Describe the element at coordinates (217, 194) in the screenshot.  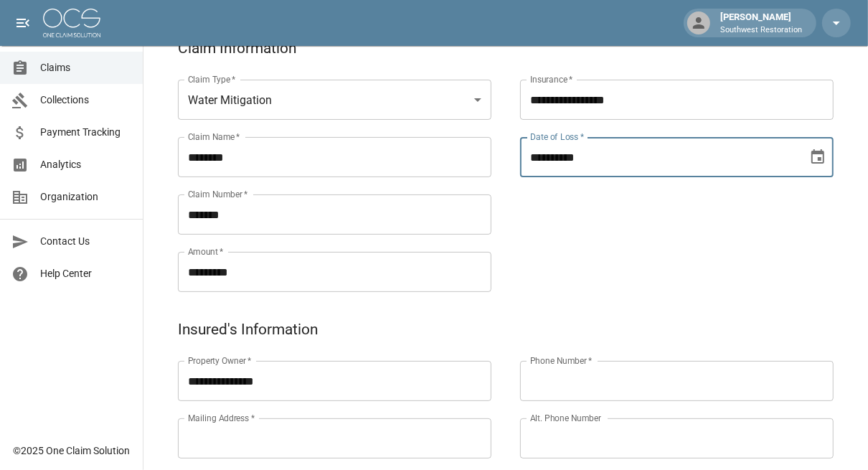
I see `label: Claim Number` at that location.